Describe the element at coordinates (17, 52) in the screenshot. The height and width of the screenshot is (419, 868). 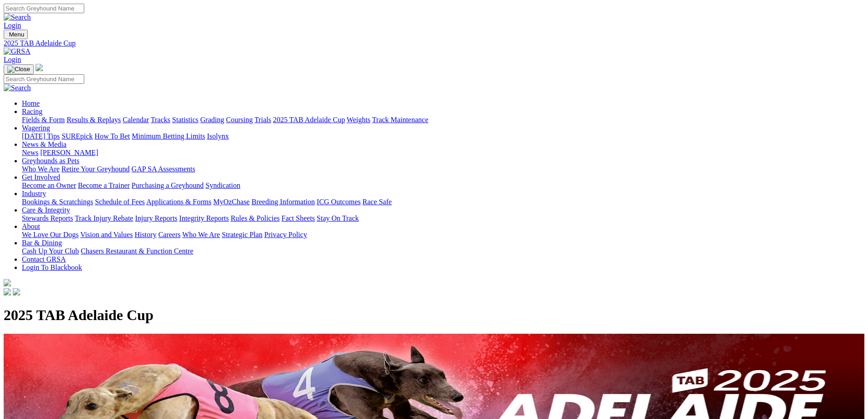
I see `img: GRSA` at that location.